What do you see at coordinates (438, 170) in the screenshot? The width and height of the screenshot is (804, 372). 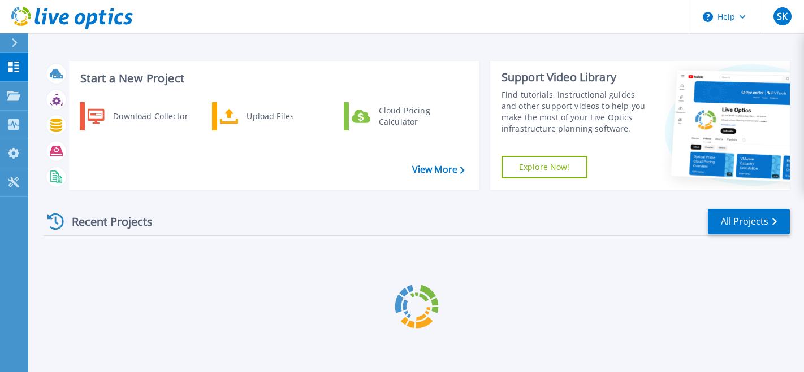 I see `a: View More` at bounding box center [438, 170].